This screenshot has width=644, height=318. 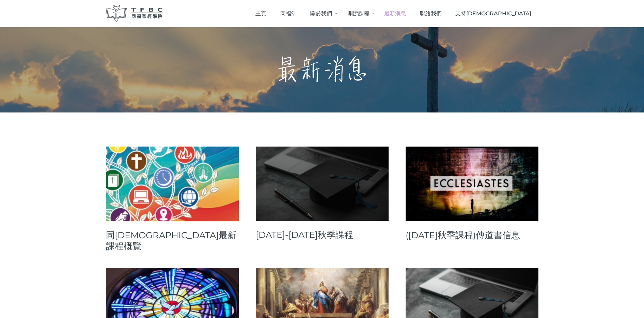 I want to click on span: 主頁, so click(x=261, y=13).